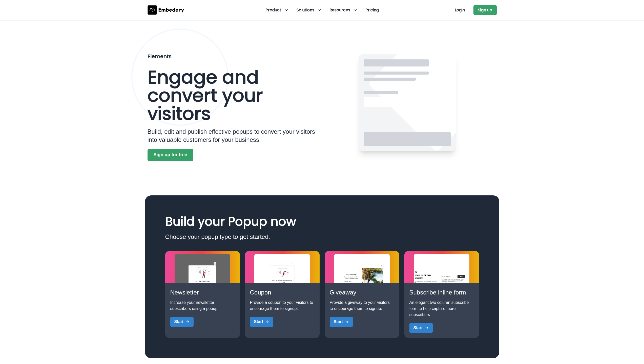 This screenshot has height=364, width=644. I want to click on h4: Subscribe inline form, so click(442, 292).